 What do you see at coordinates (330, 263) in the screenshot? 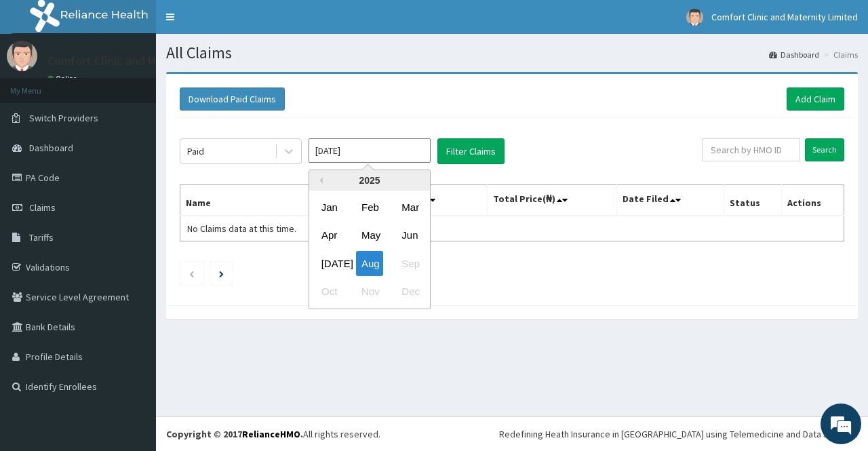
I see `div: Choose July 2025` at bounding box center [330, 263].